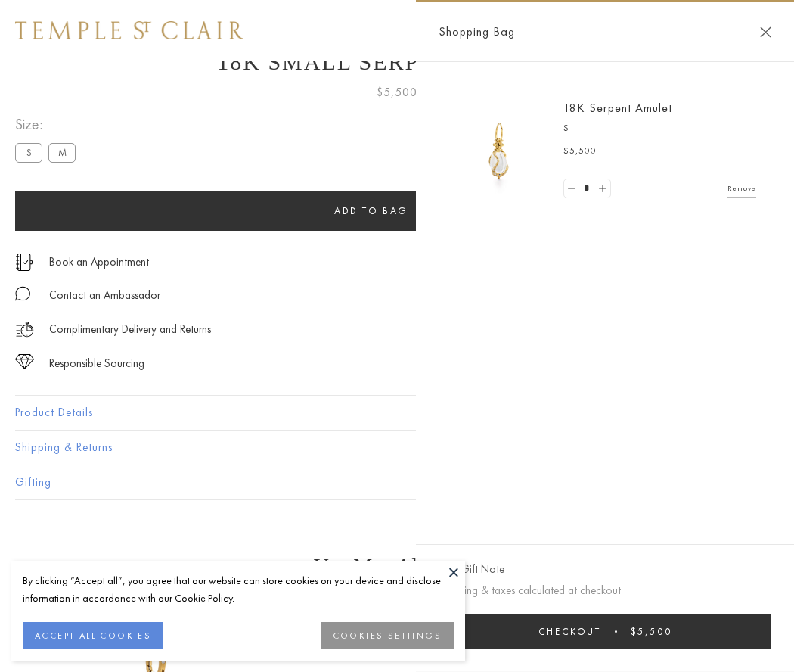  Describe the element at coordinates (93, 635) in the screenshot. I see `button: ACCEPT ALL COOKIES` at that location.